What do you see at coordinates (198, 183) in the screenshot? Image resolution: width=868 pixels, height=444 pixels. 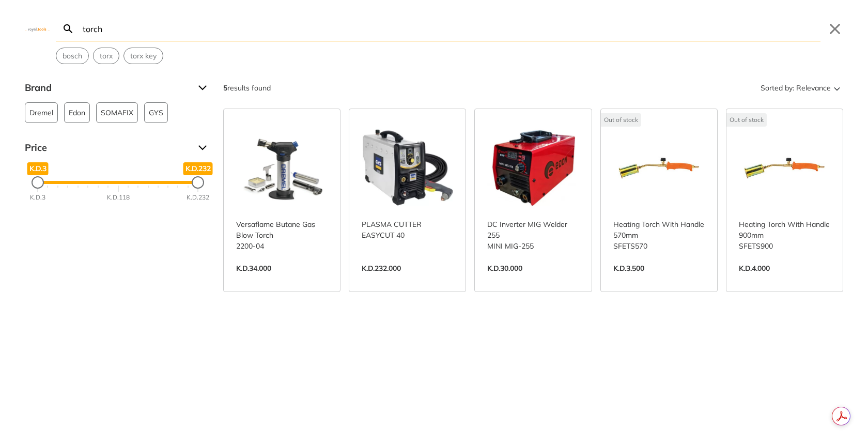 I see `div: Maximum Price` at bounding box center [198, 183].